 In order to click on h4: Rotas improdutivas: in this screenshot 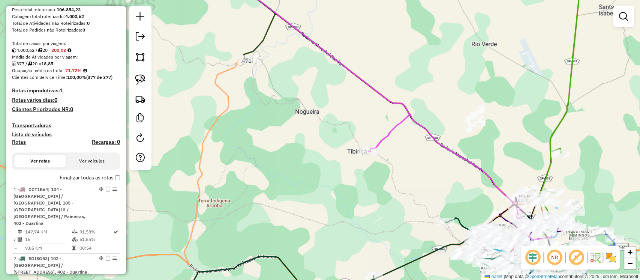, I will do `click(66, 90)`.